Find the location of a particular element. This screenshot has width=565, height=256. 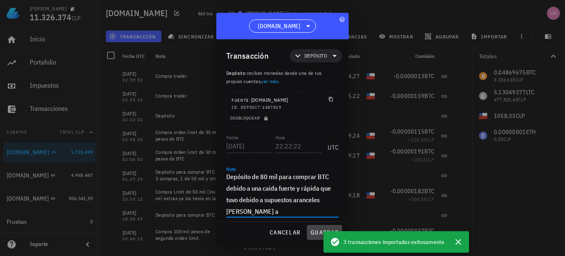

button: cancelar is located at coordinates (285, 233).